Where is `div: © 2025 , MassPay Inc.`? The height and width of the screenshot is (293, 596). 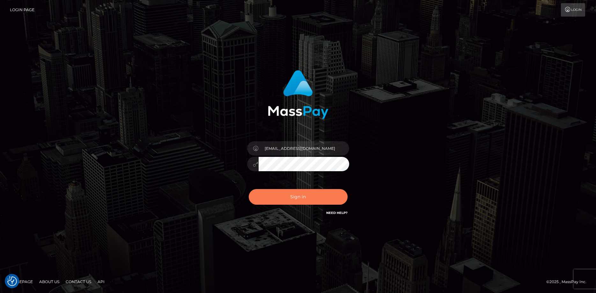
div: © 2025 , MassPay Inc. is located at coordinates (569, 282).